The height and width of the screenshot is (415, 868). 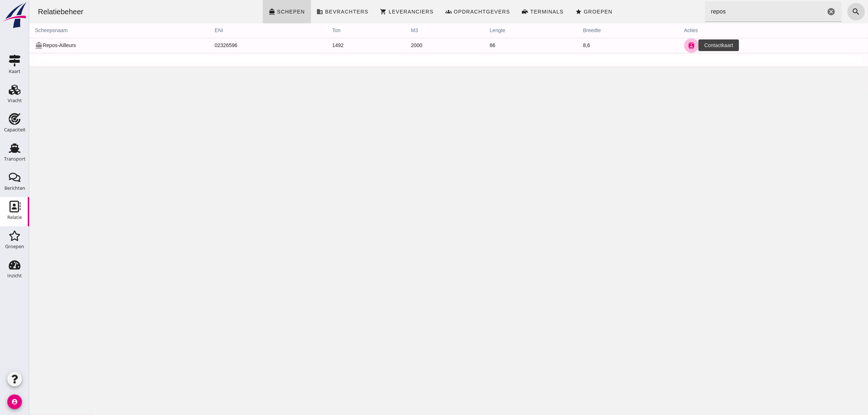 What do you see at coordinates (662, 46) in the screenshot?
I see `i: contacts` at bounding box center [662, 46].